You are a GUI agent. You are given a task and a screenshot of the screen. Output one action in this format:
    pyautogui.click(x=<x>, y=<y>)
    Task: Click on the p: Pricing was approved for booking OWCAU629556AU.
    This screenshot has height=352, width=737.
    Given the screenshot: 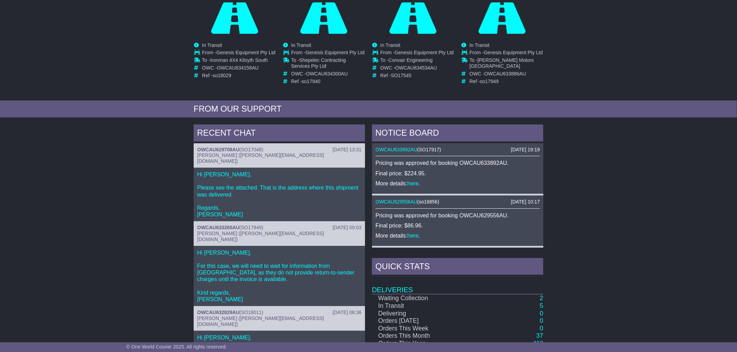 What is the action you would take?
    pyautogui.click(x=458, y=216)
    